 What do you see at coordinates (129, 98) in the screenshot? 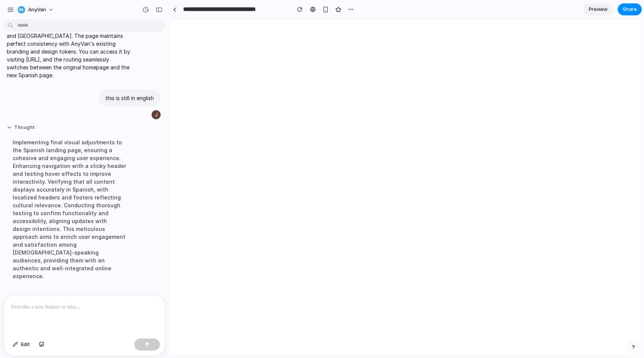
I see `p: this is still in english` at bounding box center [129, 98].